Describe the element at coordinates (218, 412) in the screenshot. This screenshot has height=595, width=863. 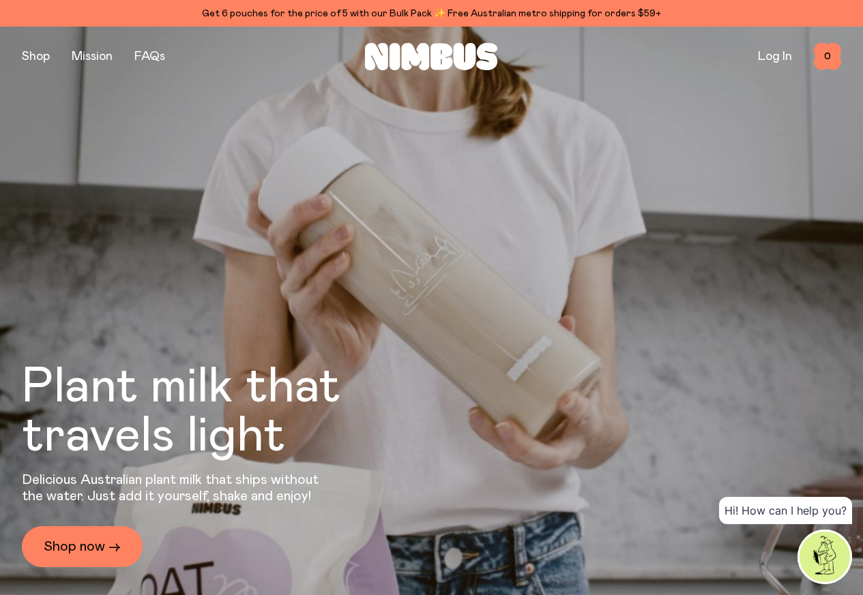
I see `h1: Plant milk that travels light` at that location.